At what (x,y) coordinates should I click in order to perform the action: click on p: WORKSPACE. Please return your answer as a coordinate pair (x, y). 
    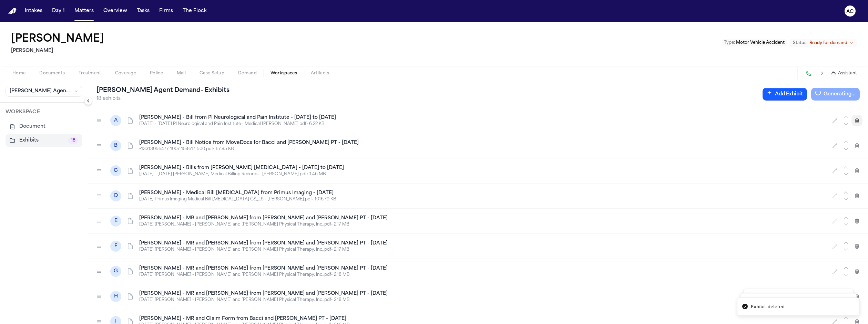
    Looking at the image, I should click on (44, 112).